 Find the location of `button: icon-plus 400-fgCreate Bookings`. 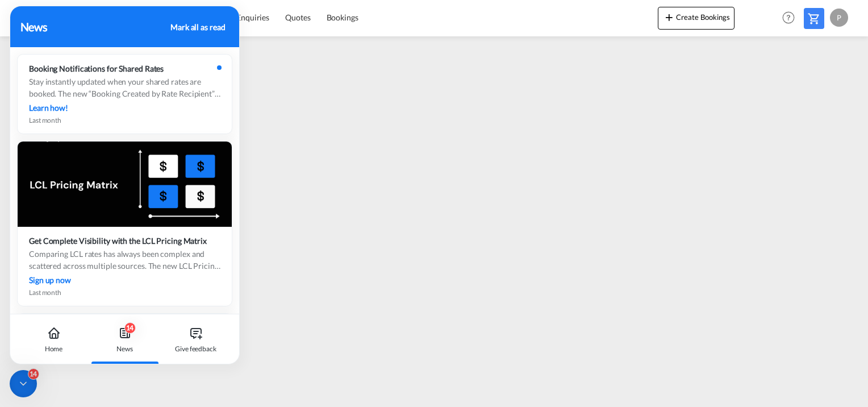

button: icon-plus 400-fgCreate Bookings is located at coordinates (696, 18).